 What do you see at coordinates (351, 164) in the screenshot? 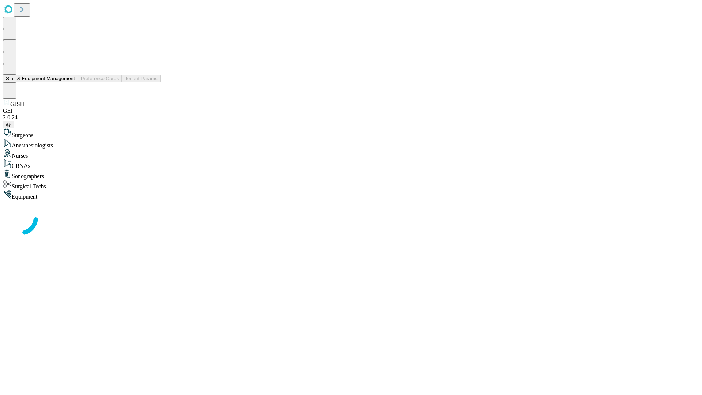
I see `div: CRNAs` at bounding box center [351, 164].